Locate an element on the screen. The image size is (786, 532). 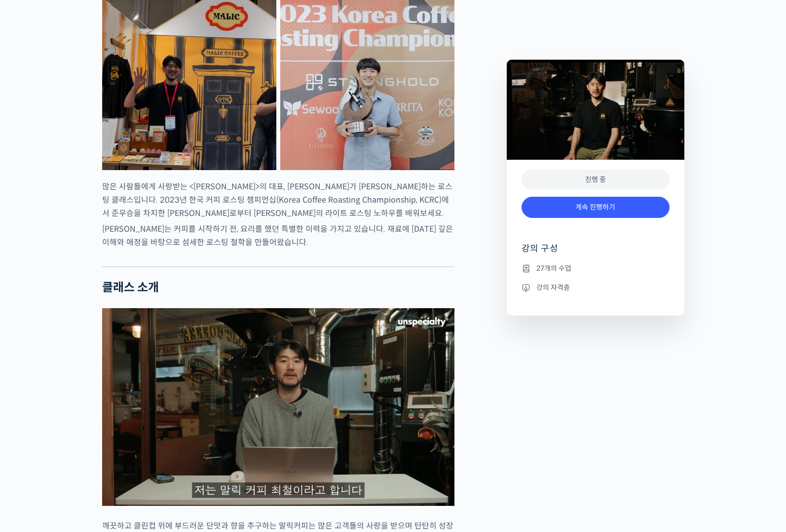
div: 진행 중 is located at coordinates (596, 179).